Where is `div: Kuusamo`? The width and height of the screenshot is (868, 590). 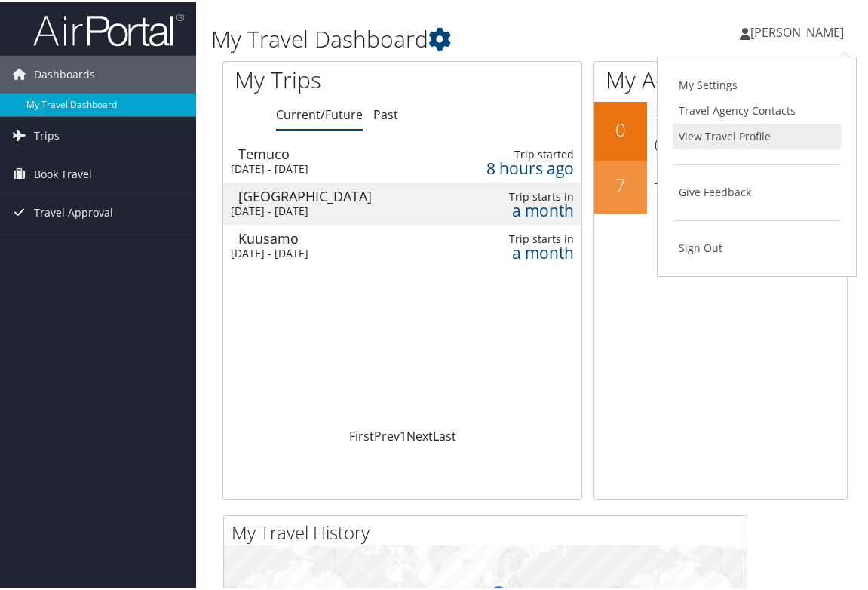 div: Kuusamo is located at coordinates (332, 236).